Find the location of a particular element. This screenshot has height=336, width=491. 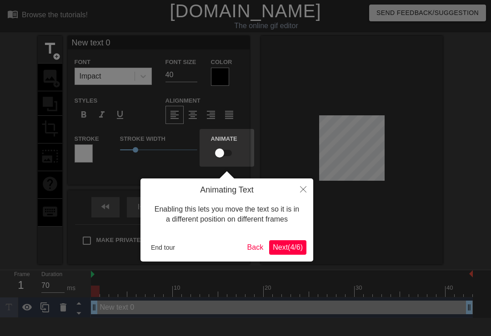

span: Next ( 4 / 6 ) is located at coordinates (288, 247).